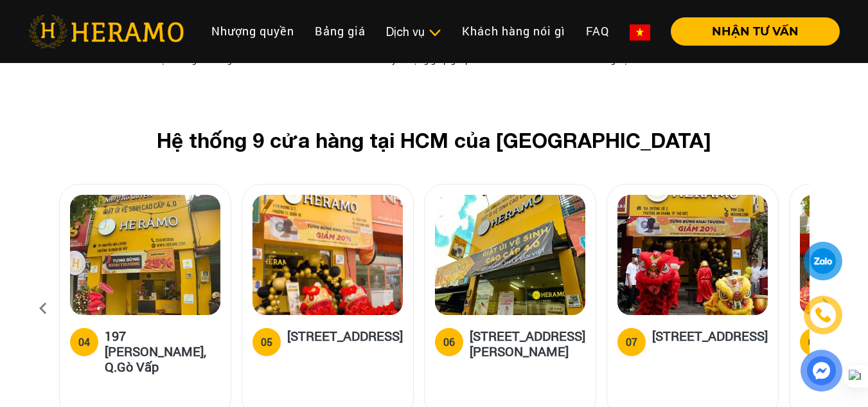 The image size is (868, 407). Describe the element at coordinates (640, 32) in the screenshot. I see `img: vn-flag.png` at that location.